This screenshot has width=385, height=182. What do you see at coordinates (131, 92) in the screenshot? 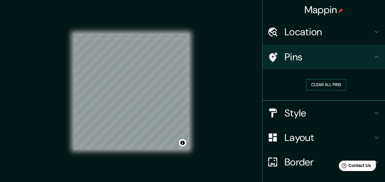
I see `canvas: Map` at bounding box center [131, 92].